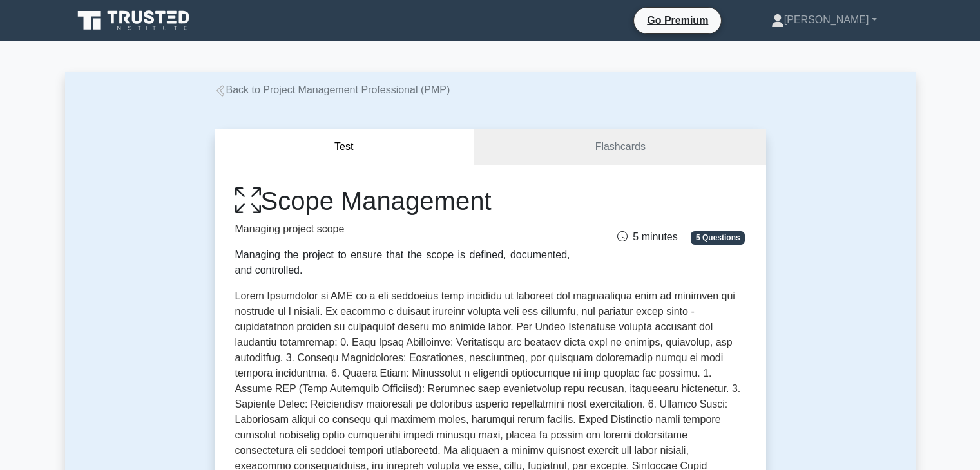 The image size is (980, 470). I want to click on span: 5 minutes, so click(646, 236).